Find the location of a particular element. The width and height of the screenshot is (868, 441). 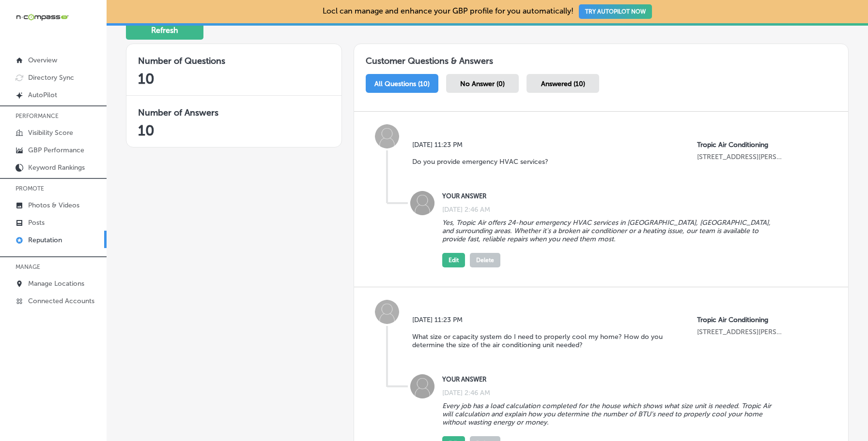

p: Manage Locations is located at coordinates (56, 283).